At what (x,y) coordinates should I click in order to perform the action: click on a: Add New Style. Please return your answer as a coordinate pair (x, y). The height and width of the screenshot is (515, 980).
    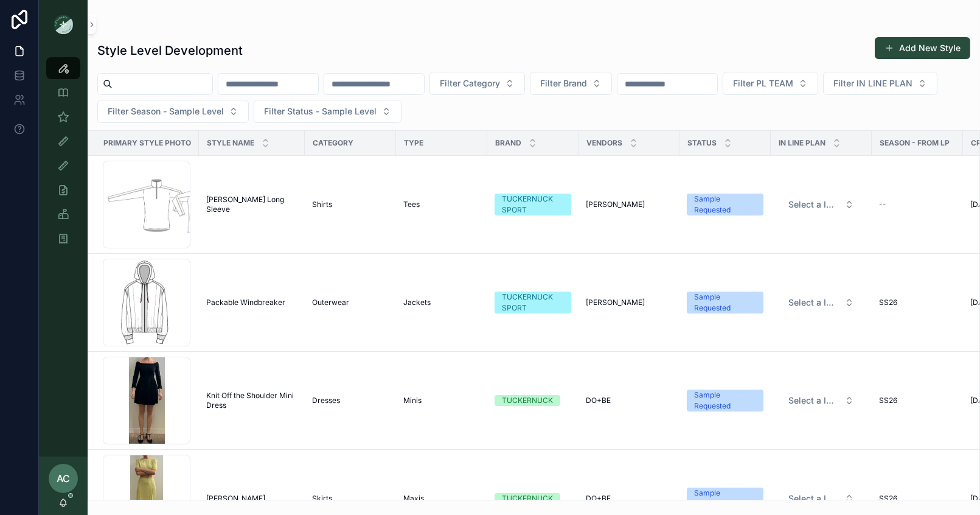
    Looking at the image, I should click on (923, 48).